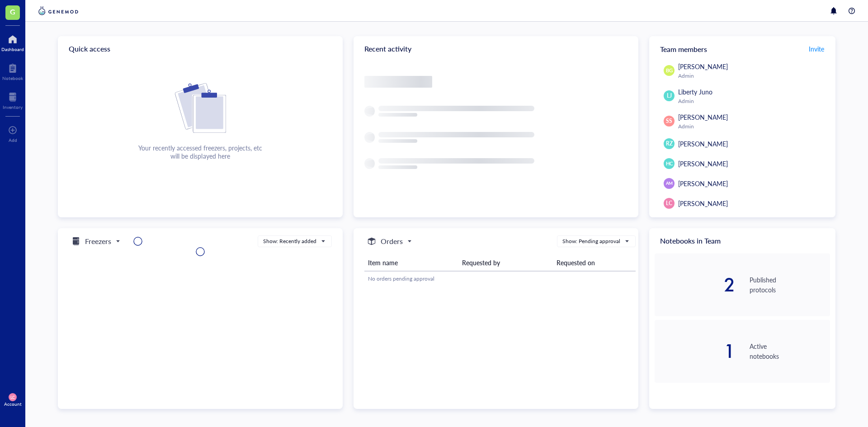 The height and width of the screenshot is (427, 868). I want to click on a: Dashboard, so click(13, 42).